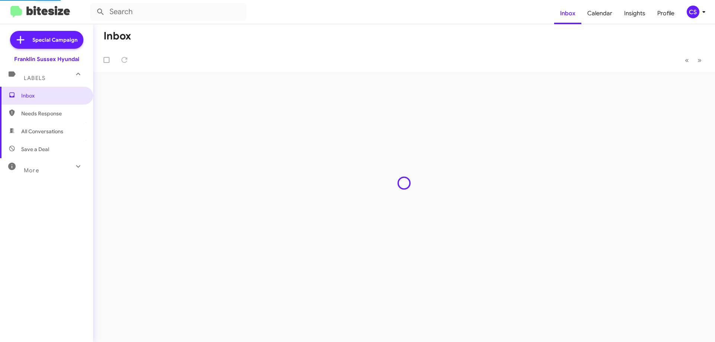  I want to click on a: Insights, so click(634, 13).